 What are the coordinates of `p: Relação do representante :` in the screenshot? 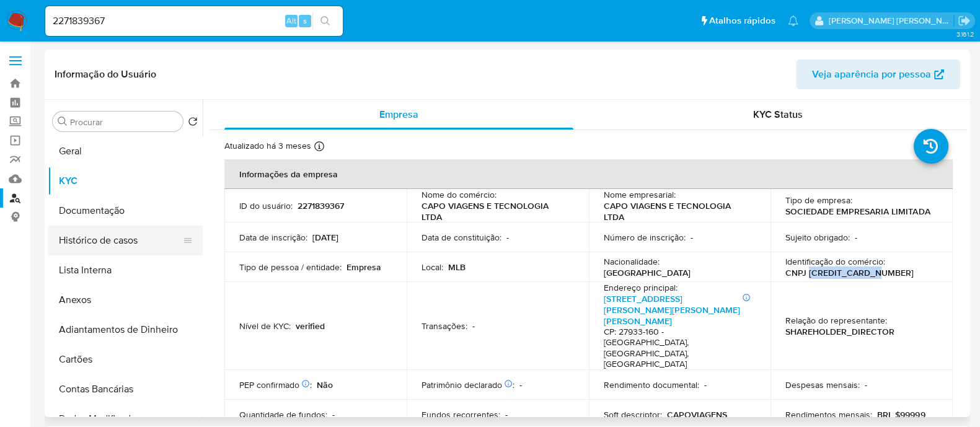 It's located at (836, 320).